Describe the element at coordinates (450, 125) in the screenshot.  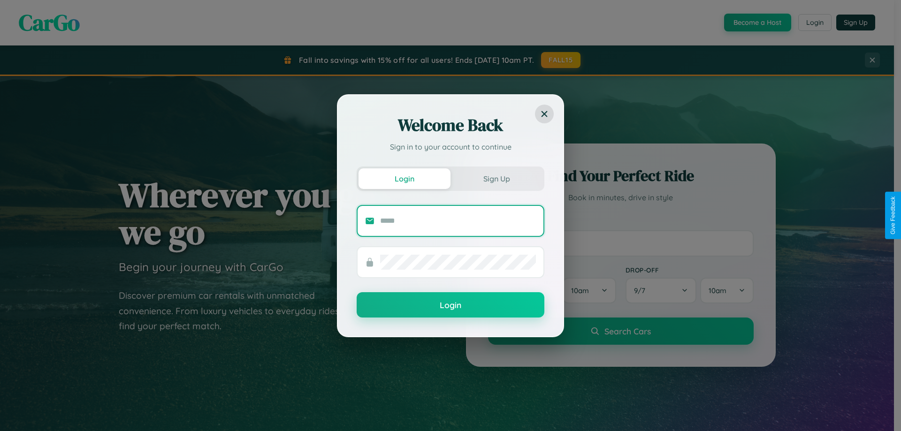
I see `h2: Welcome Back` at that location.